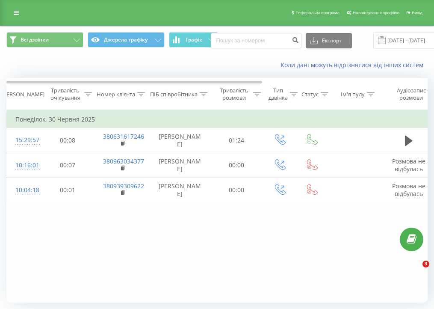 This screenshot has height=309, width=434. I want to click on button: Експорт, so click(329, 41).